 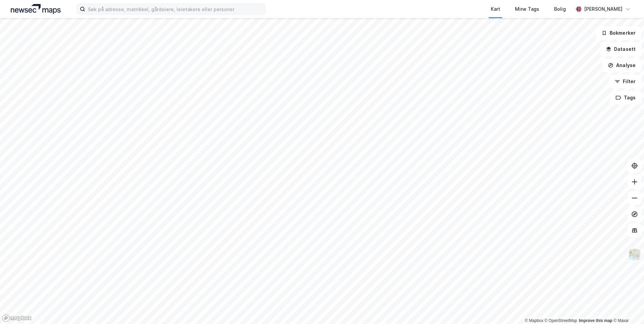 I want to click on button: Filter, so click(x=625, y=82).